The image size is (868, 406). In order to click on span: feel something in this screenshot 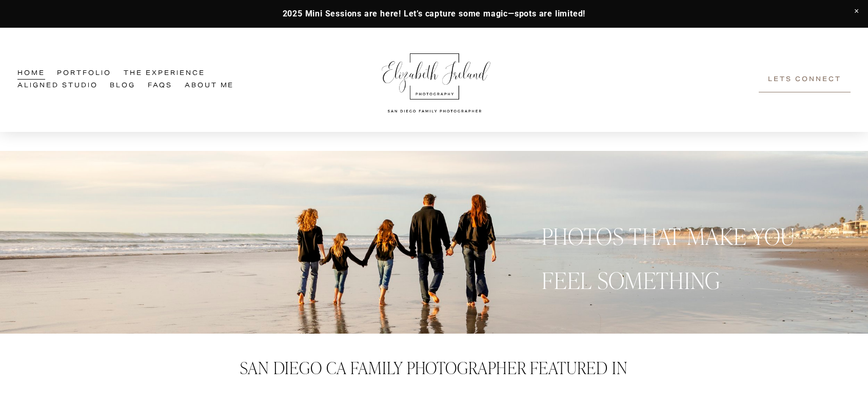, I will do `click(631, 279)`.